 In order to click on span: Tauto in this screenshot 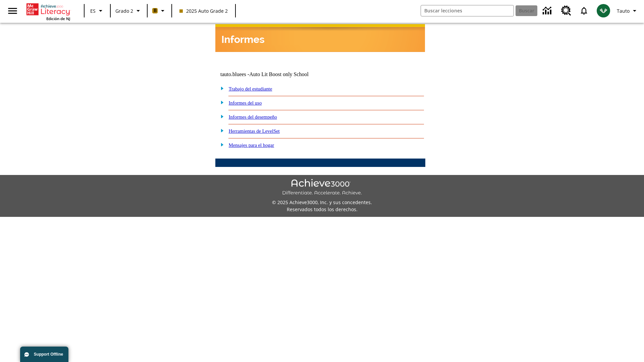, I will do `click(623, 11)`.